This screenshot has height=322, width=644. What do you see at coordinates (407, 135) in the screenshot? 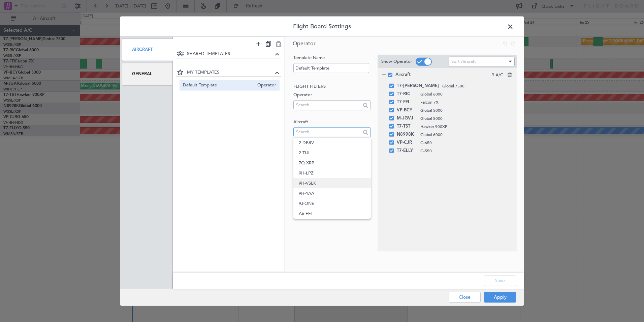
I see `span: N8998K` at bounding box center [407, 135].